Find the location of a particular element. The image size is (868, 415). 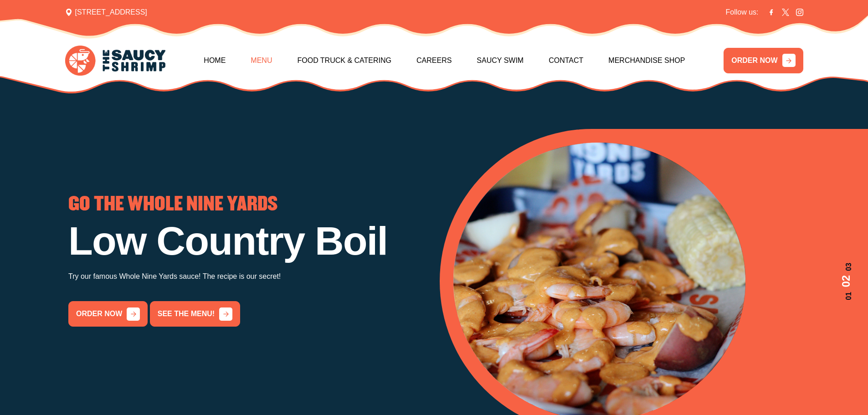

a: order now is located at coordinates (108, 314).